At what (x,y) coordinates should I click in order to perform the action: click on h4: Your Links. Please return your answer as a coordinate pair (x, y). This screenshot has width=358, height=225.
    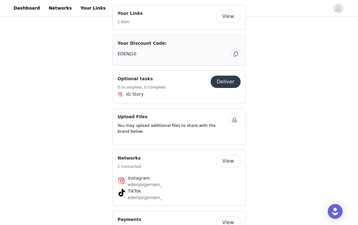
    Looking at the image, I should click on (130, 13).